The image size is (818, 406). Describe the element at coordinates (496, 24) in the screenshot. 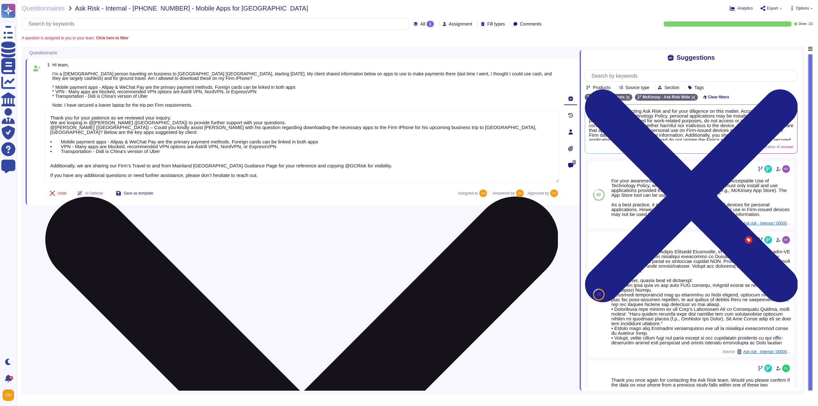

I see `span: Fill types` at that location.